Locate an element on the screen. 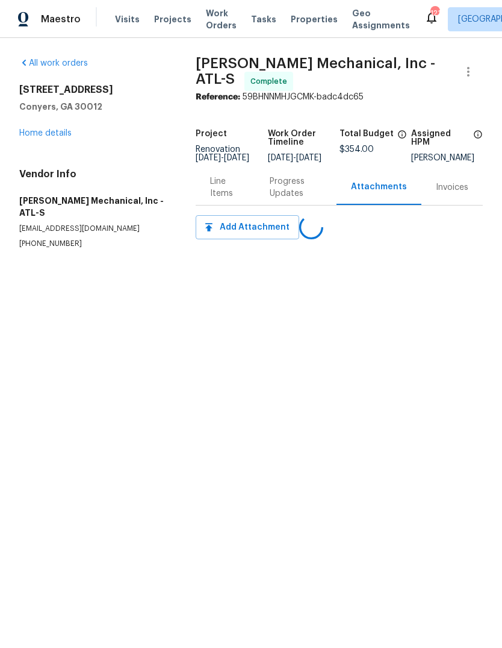 The width and height of the screenshot is (502, 648). span: Maestro is located at coordinates (61, 19).